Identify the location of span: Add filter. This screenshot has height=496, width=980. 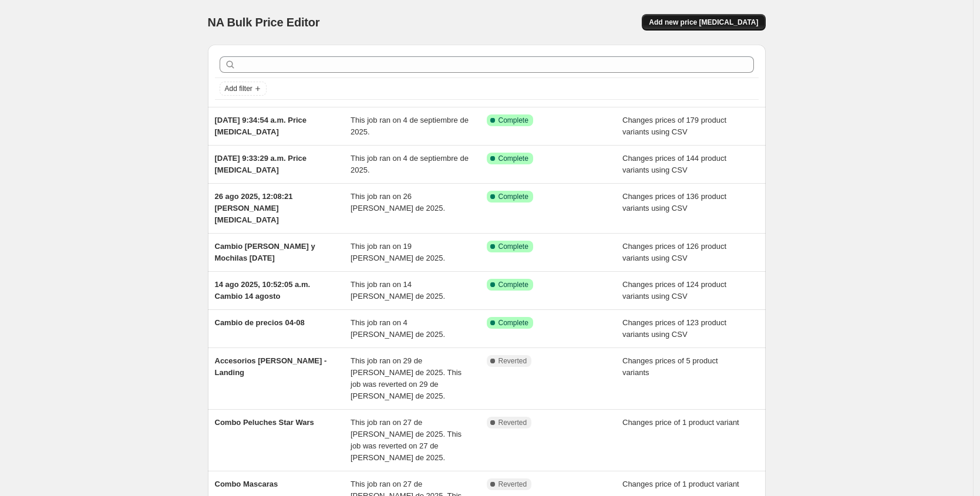
(239, 89).